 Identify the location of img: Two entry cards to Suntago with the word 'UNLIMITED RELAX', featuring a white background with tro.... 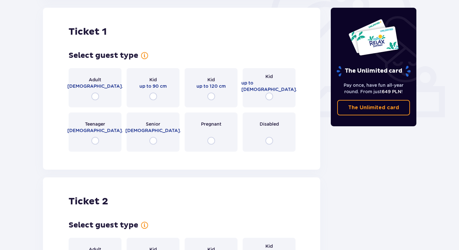
(374, 37).